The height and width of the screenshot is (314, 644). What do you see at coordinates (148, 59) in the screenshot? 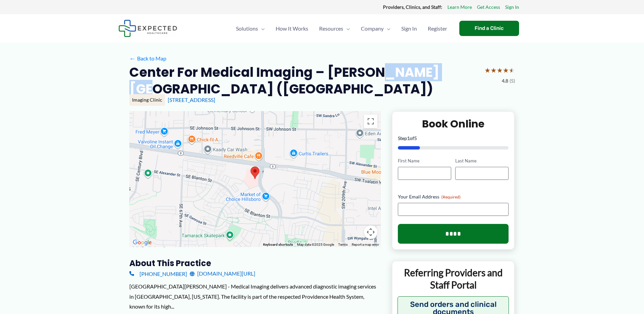
I see `a: ←Back to Map` at bounding box center [148, 59].